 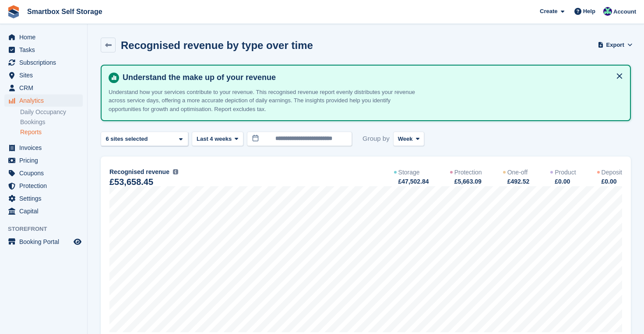 What do you see at coordinates (217, 139) in the screenshot?
I see `button: Last 4 weeks` at bounding box center [217, 139].